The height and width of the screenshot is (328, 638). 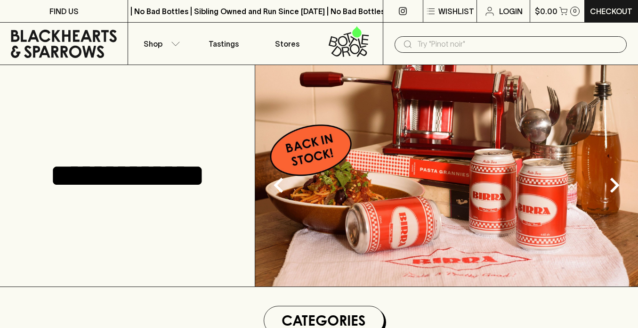 What do you see at coordinates (575, 11) in the screenshot?
I see `p: 0` at bounding box center [575, 11].